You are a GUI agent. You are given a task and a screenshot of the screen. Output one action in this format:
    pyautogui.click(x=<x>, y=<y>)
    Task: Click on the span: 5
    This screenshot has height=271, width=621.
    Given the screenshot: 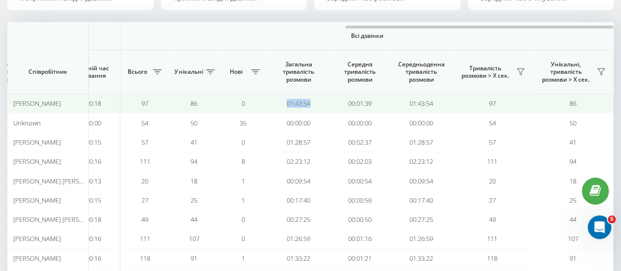 What is the action you would take?
    pyautogui.click(x=612, y=219)
    